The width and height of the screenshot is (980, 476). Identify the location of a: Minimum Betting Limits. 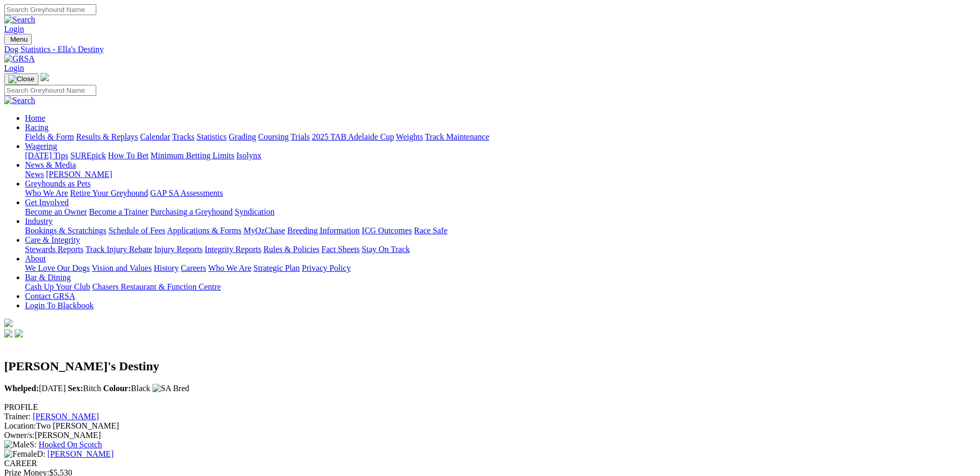
(192, 155).